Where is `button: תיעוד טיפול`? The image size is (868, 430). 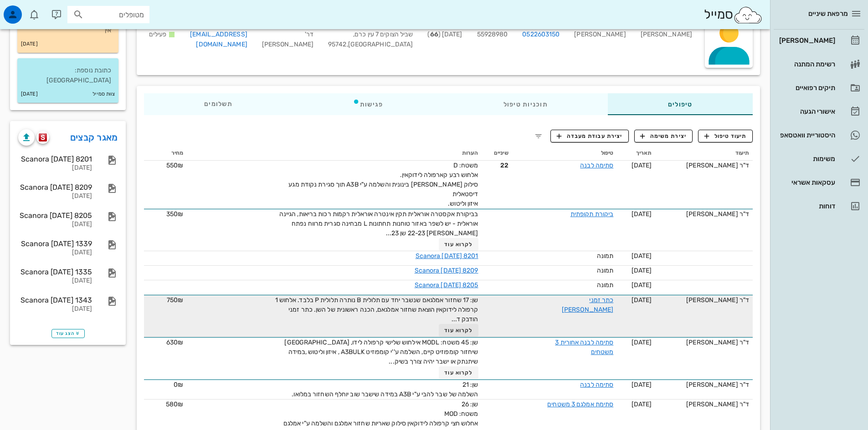
button: תיעוד טיפול is located at coordinates (725, 136).